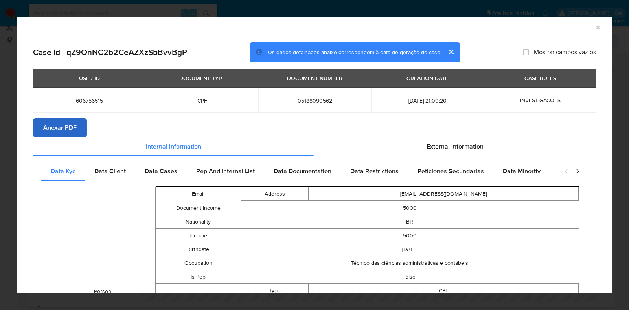 This screenshot has height=310, width=629. I want to click on div: DOCUMENT NUMBER, so click(315, 78).